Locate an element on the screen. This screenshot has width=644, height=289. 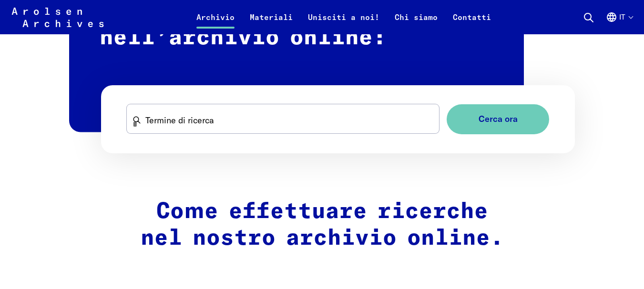
button: Italiano, selezione lingua is located at coordinates (619, 23).